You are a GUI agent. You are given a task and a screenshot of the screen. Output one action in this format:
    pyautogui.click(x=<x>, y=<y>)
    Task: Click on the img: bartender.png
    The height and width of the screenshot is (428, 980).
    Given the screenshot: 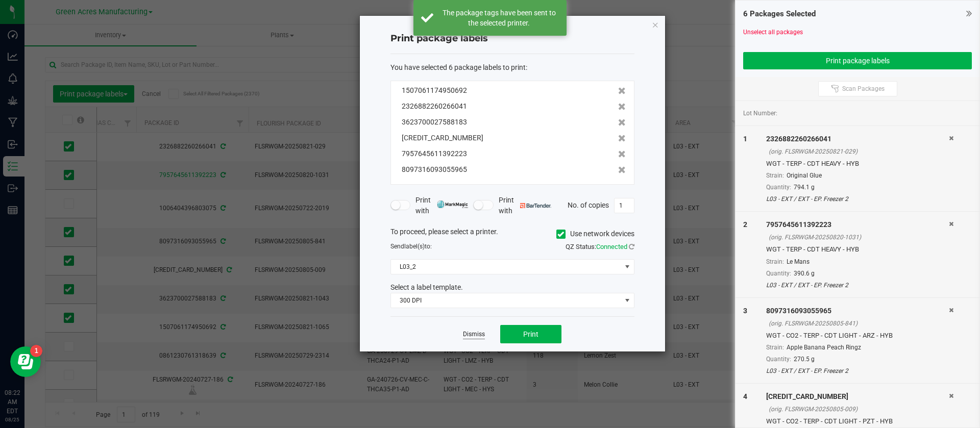 What is the action you would take?
    pyautogui.click(x=536, y=206)
    